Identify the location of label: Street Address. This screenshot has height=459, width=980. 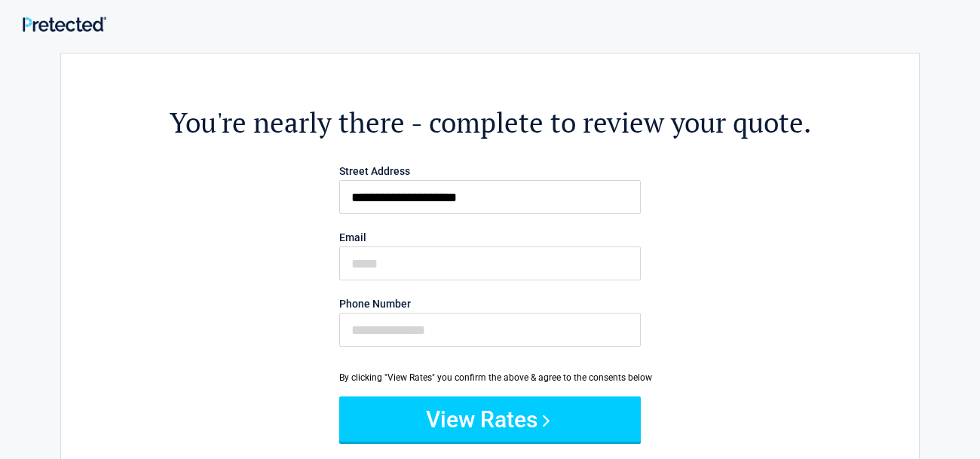
(490, 171).